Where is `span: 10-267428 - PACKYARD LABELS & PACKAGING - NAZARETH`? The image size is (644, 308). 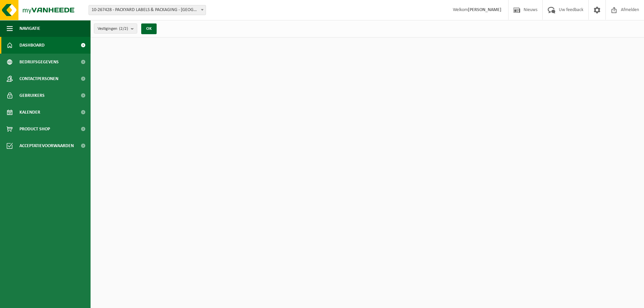
span: 10-267428 - PACKYARD LABELS & PACKAGING - NAZARETH is located at coordinates (147, 10).